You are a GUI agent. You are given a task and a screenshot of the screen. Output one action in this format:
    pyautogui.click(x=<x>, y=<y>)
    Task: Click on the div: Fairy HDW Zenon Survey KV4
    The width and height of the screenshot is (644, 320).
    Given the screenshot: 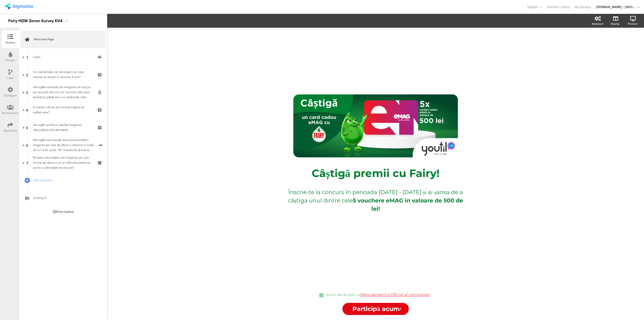 What is the action you would take?
    pyautogui.click(x=35, y=21)
    